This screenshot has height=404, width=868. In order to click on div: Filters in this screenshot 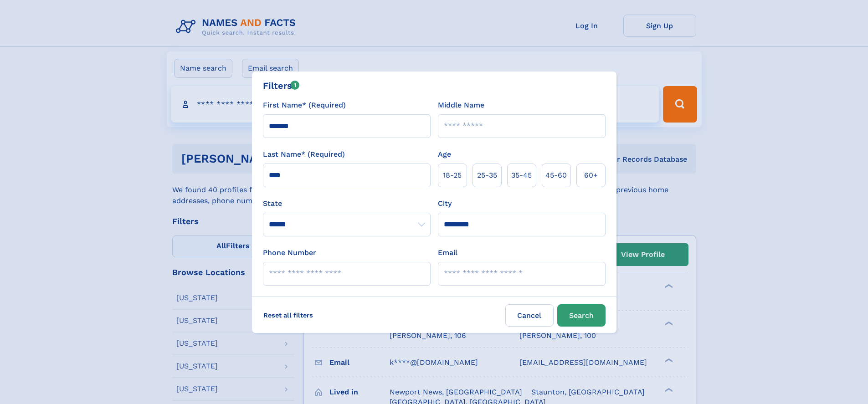, I will do `click(281, 86)`.